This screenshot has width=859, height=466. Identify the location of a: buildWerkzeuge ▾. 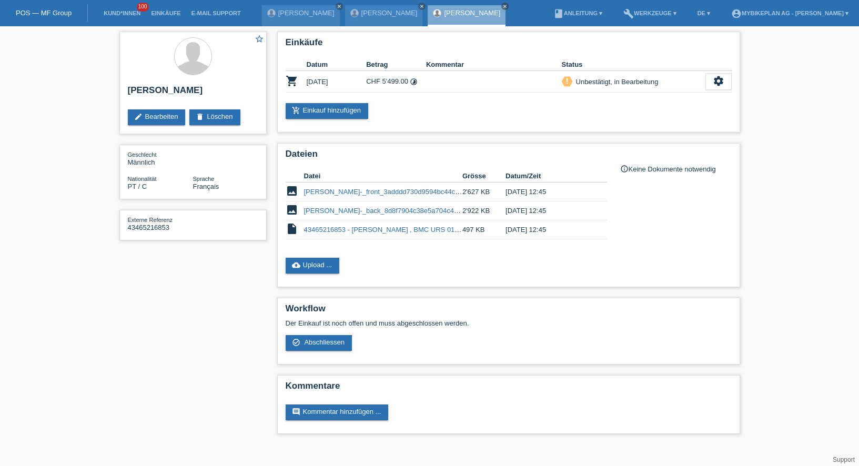
(650, 13).